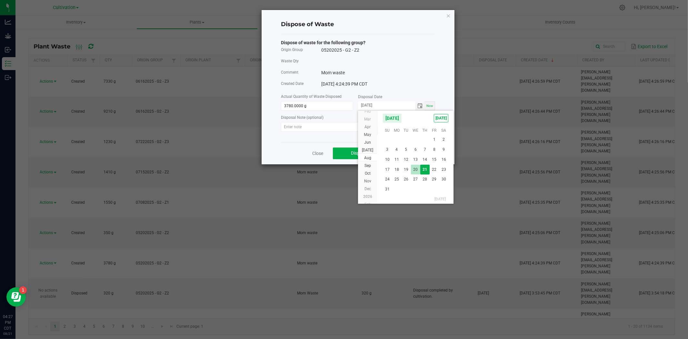  What do you see at coordinates (415, 149) in the screenshot?
I see `td: Wednesday, August 6, 2025` at bounding box center [415, 149].